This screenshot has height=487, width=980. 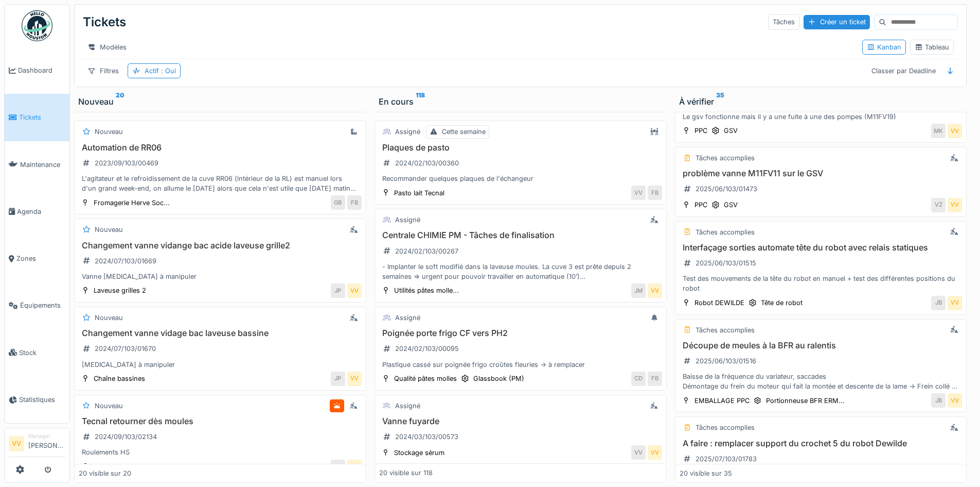 What do you see at coordinates (120, 101) in the screenshot?
I see `sup: 20` at bounding box center [120, 101].